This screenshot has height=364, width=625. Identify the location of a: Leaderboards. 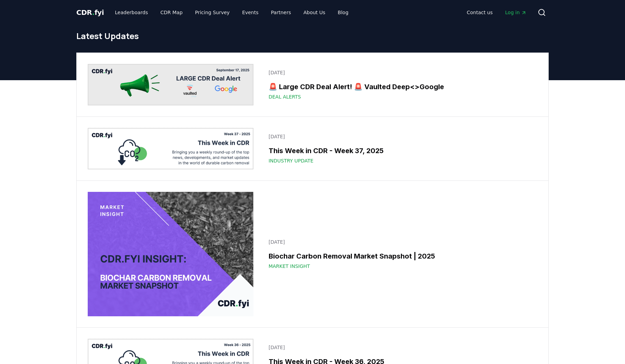
(132, 12).